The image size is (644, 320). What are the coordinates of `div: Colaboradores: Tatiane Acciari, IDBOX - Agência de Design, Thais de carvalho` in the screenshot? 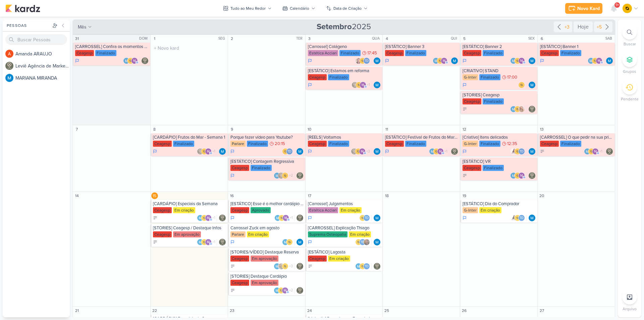 It's located at (363, 61).